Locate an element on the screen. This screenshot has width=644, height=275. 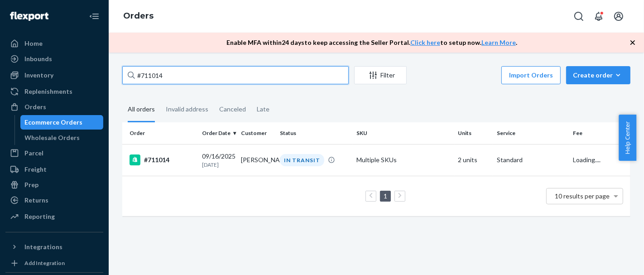
div: Orders is located at coordinates (36, 107).